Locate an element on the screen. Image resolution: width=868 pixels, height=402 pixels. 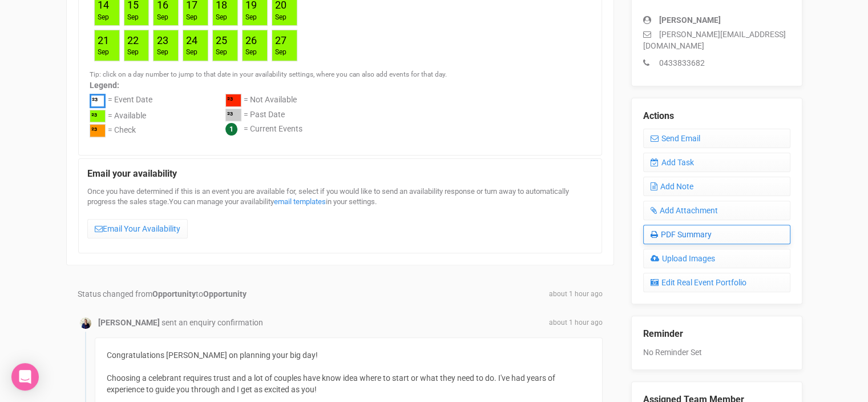
a: Edit Real Event Portfolio is located at coordinates (717, 282).